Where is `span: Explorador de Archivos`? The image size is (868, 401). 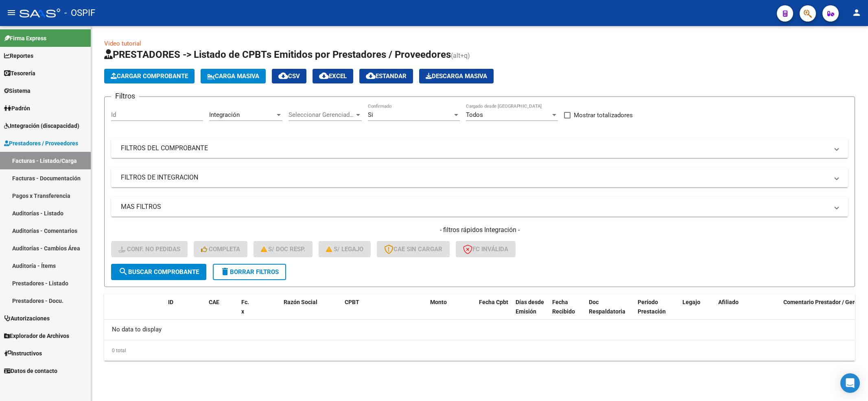
span: Explorador de Archivos is located at coordinates (37, 336).